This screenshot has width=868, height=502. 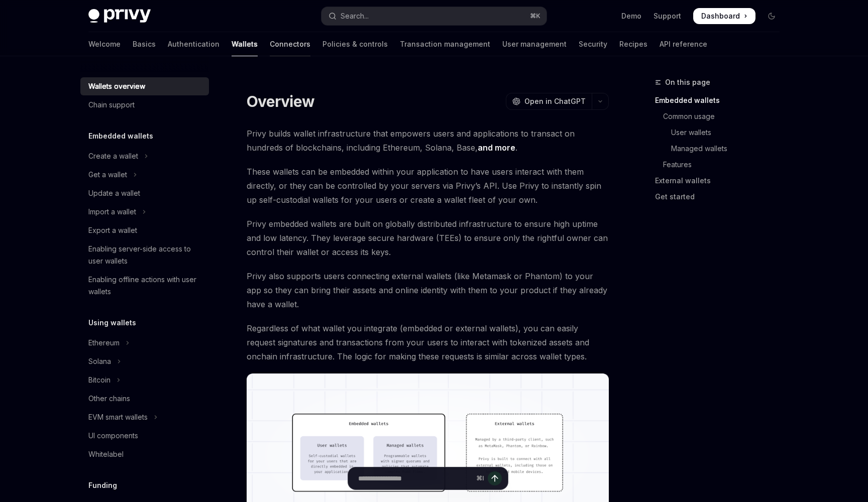 I want to click on a: Get started, so click(x=721, y=197).